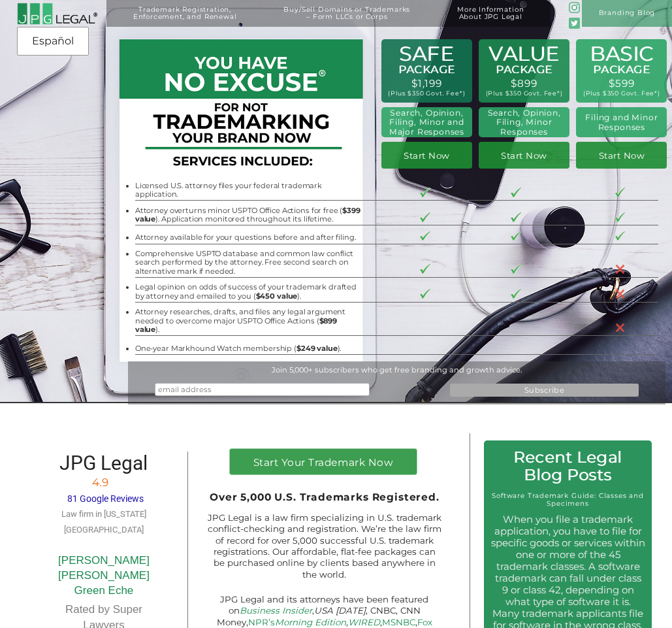  What do you see at coordinates (53, 41) in the screenshot?
I see `a: Español` at bounding box center [53, 41].